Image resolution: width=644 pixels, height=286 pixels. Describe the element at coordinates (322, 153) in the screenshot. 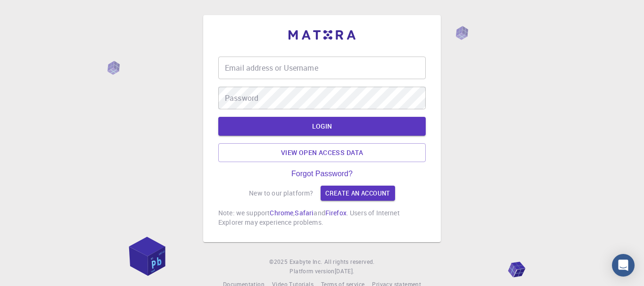

I see `a: View open access data` at that location.